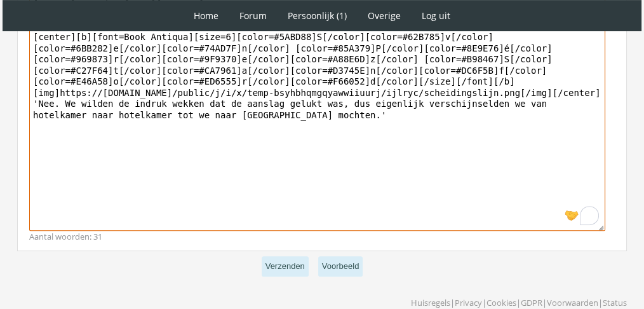 The width and height of the screenshot is (644, 309). I want to click on a: Status, so click(615, 302).